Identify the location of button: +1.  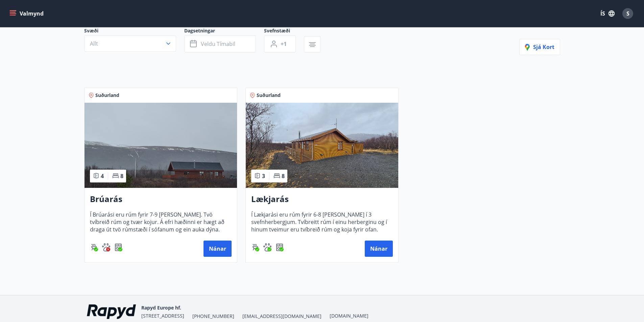
(280, 44).